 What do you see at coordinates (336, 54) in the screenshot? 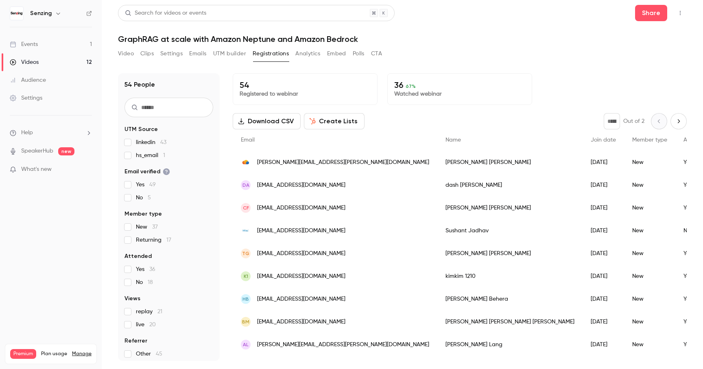
I see `button: Embed` at bounding box center [336, 54].